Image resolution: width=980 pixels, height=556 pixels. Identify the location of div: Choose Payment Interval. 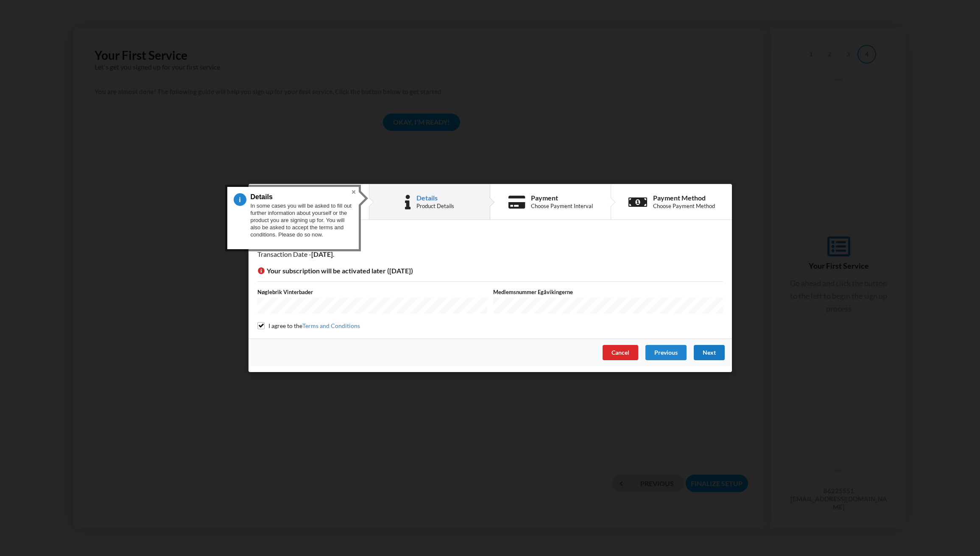
(562, 206).